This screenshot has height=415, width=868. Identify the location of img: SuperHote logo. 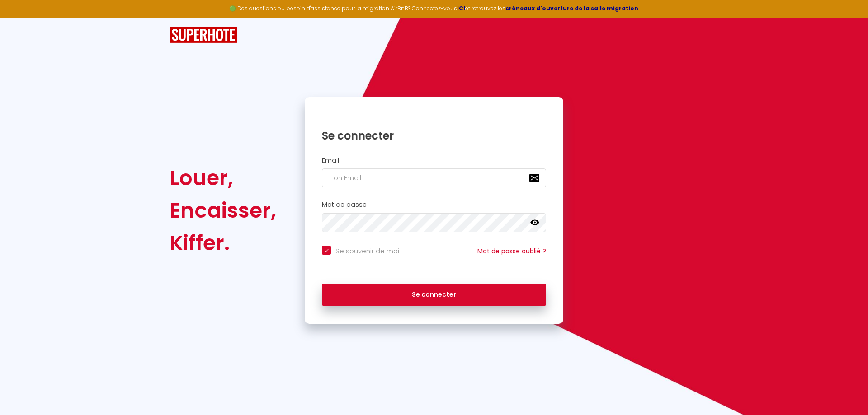
(203, 34).